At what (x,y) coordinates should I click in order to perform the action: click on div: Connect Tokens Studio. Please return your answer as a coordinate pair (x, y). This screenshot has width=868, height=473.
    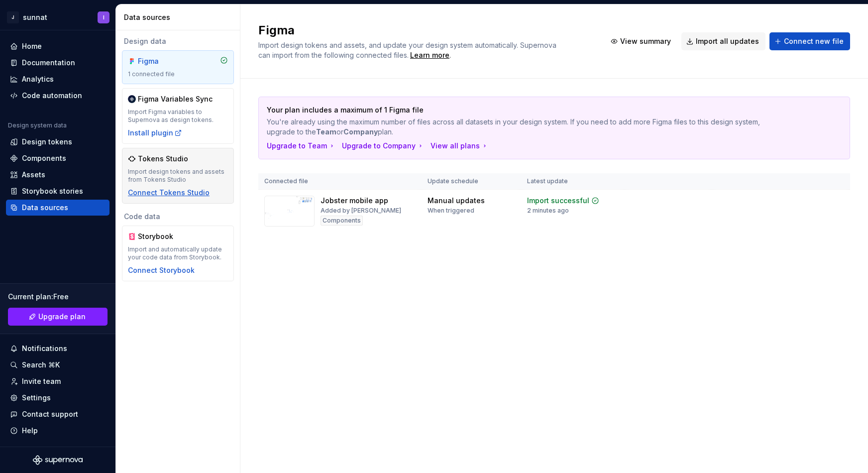
    Looking at the image, I should click on (168, 193).